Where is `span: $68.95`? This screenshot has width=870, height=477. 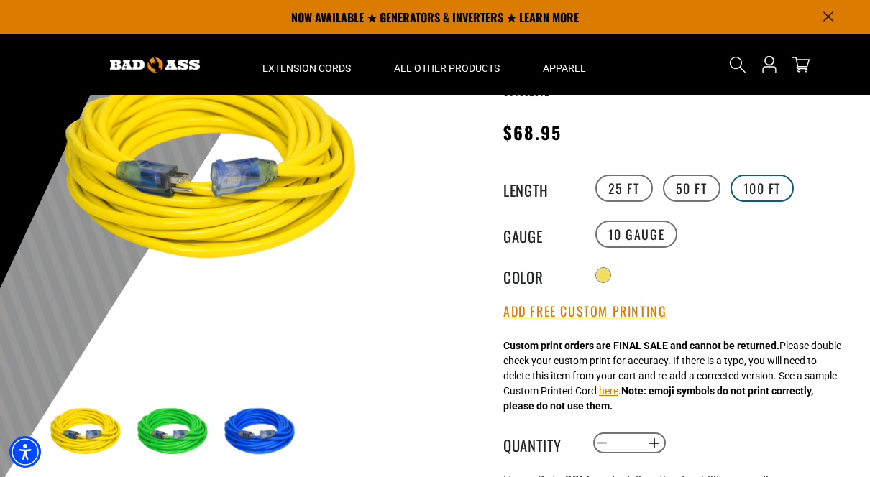 span: $68.95 is located at coordinates (532, 132).